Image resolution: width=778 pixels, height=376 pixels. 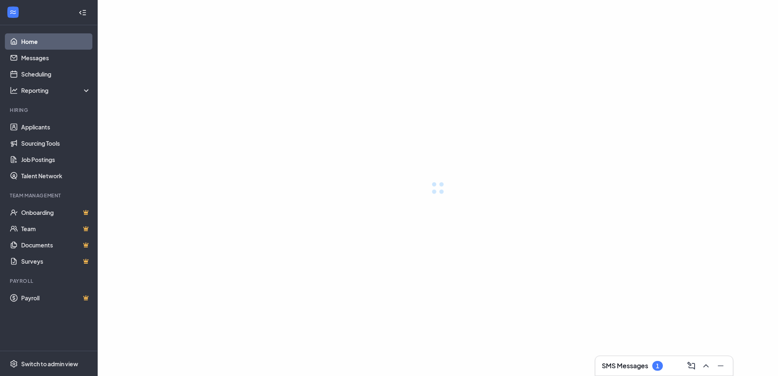 What do you see at coordinates (56, 261) in the screenshot?
I see `a: SurveysCrown` at bounding box center [56, 261].